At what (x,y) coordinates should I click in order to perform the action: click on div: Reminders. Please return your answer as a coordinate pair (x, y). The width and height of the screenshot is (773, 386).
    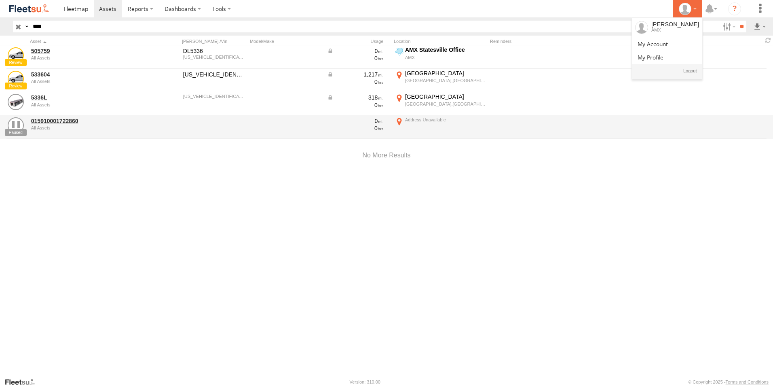
    Looking at the image, I should click on (555, 41).